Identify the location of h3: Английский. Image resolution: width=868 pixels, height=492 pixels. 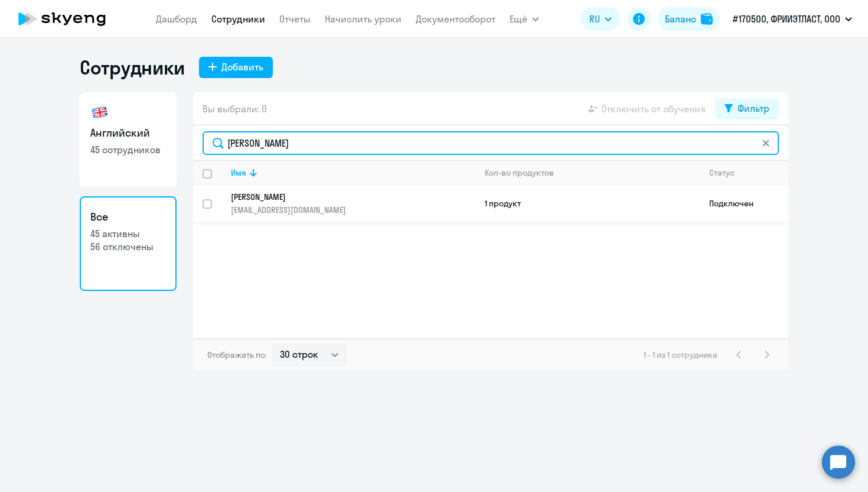
(128, 133).